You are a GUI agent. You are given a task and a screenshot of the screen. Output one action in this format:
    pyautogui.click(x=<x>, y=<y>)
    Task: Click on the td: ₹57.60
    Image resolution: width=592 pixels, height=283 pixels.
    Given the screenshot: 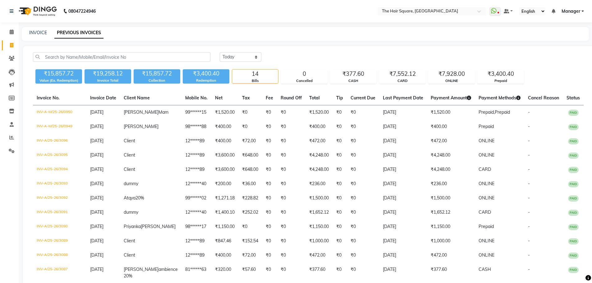 What is the action you would take?
    pyautogui.click(x=250, y=273)
    